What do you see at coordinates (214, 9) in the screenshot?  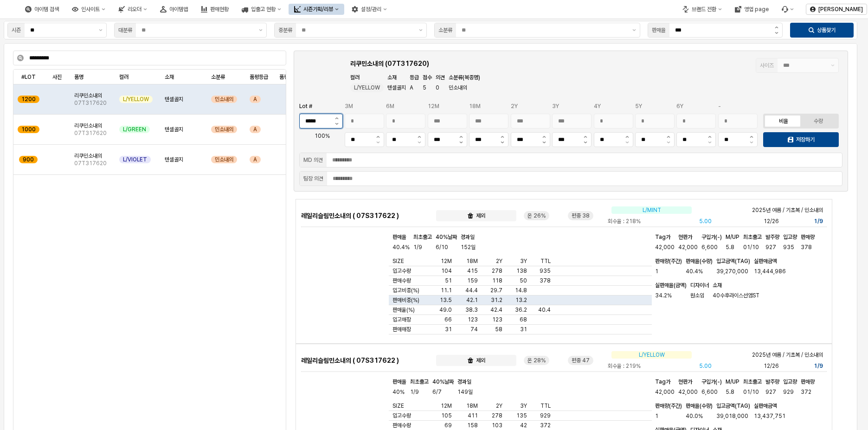 I see `div: 판매현황` at bounding box center [214, 9].